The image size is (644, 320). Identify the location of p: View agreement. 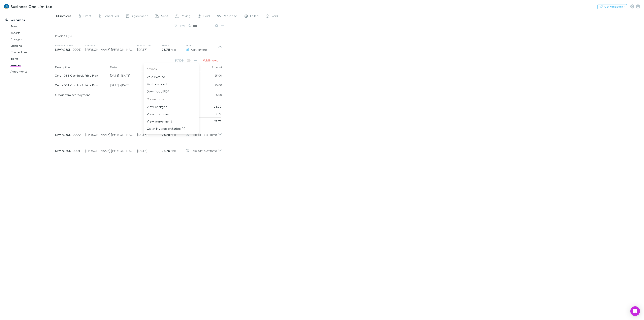
(171, 121).